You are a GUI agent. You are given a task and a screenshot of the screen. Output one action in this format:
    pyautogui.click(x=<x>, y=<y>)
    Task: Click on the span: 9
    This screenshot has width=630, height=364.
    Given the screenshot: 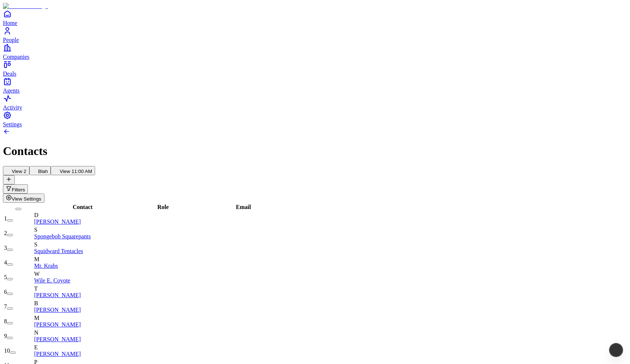 What is the action you would take?
    pyautogui.click(x=6, y=335)
    